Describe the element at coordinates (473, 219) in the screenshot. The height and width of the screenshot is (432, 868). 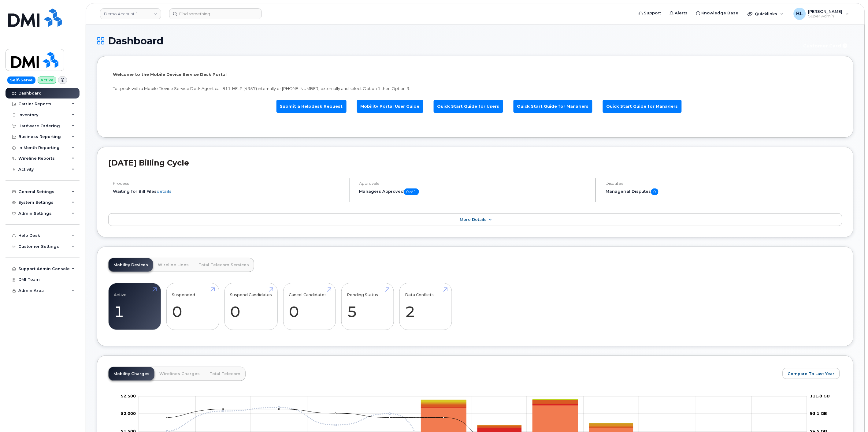
I see `span: More Details` at that location.